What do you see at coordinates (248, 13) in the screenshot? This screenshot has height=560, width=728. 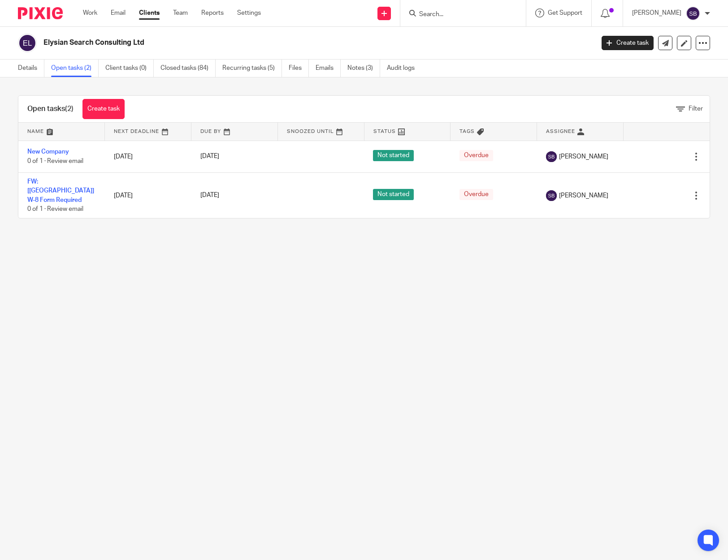 I see `a: Settings` at bounding box center [248, 13].